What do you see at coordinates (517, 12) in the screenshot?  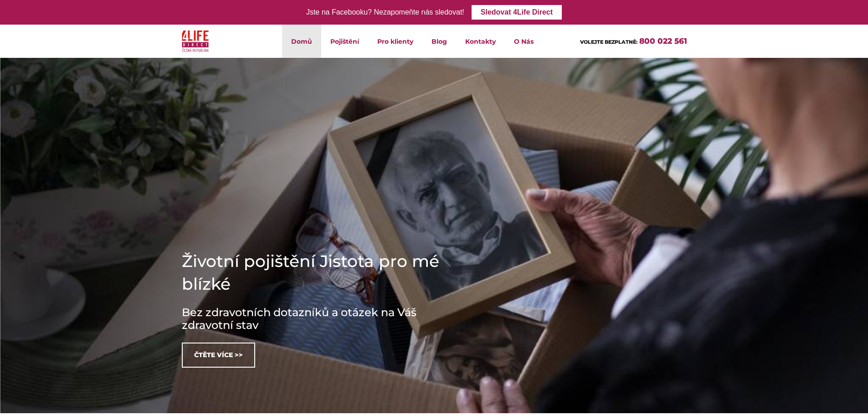 I see `a: Sledovat 4Life Direct` at bounding box center [517, 12].